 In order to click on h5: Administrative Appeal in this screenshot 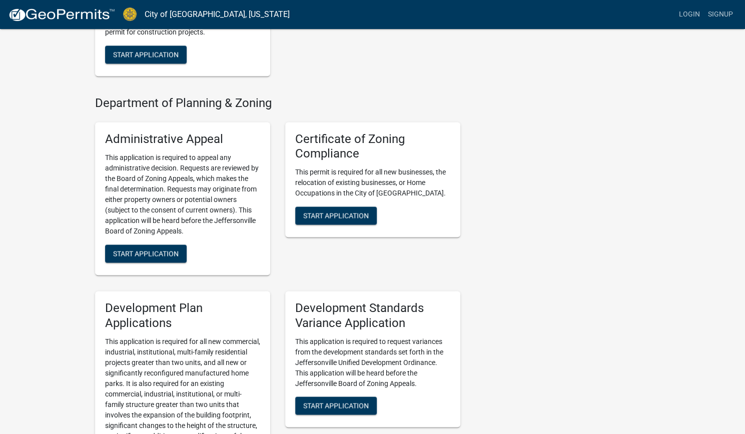, I will do `click(183, 139)`.